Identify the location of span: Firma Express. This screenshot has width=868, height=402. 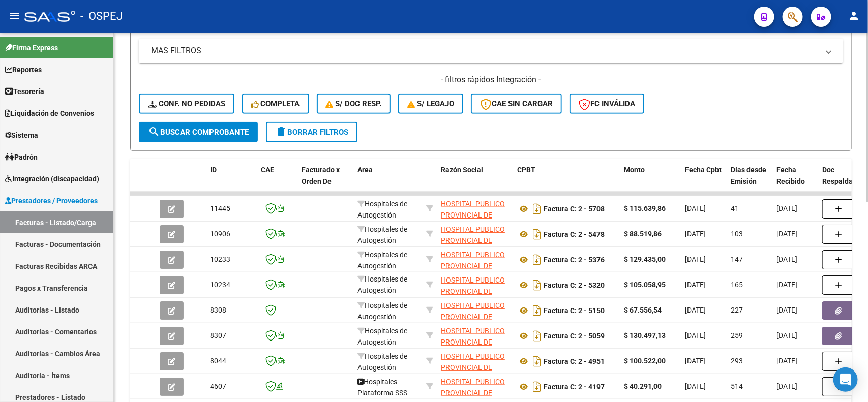
(31, 48).